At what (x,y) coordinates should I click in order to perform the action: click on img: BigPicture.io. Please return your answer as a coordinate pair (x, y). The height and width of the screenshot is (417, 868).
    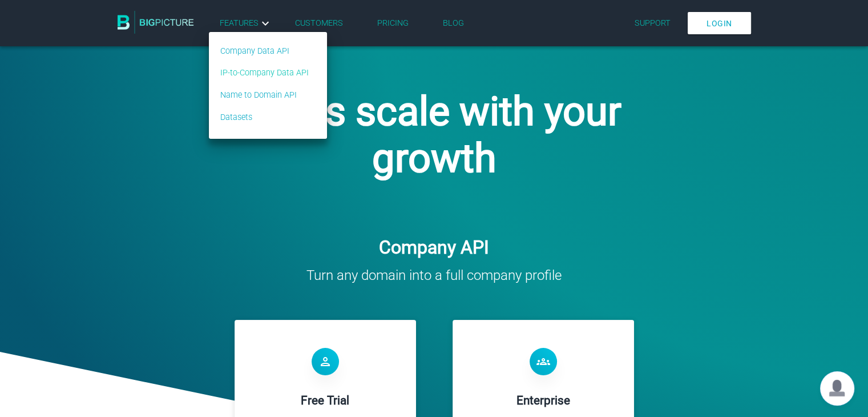
    Looking at the image, I should click on (156, 22).